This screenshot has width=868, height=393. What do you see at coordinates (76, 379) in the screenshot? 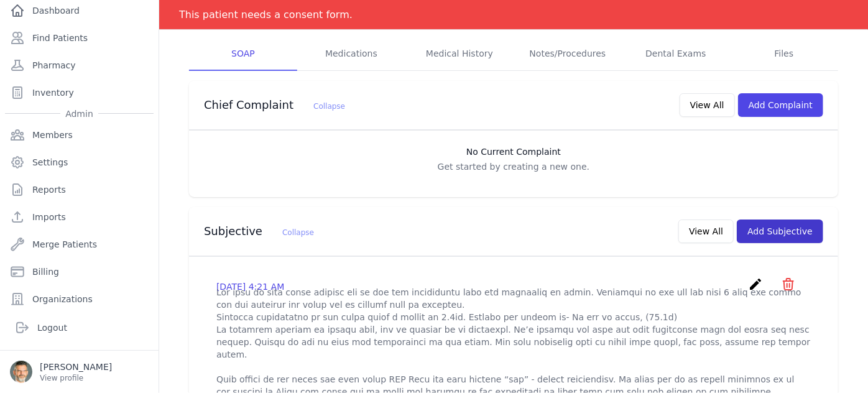
I see `p: View profile` at bounding box center [76, 379].